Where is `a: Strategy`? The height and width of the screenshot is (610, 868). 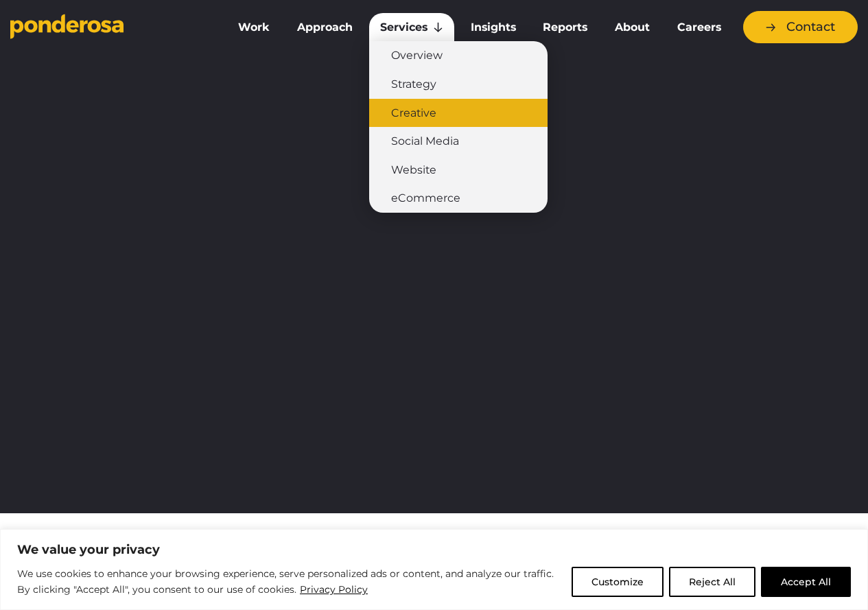 a: Strategy is located at coordinates (459, 85).